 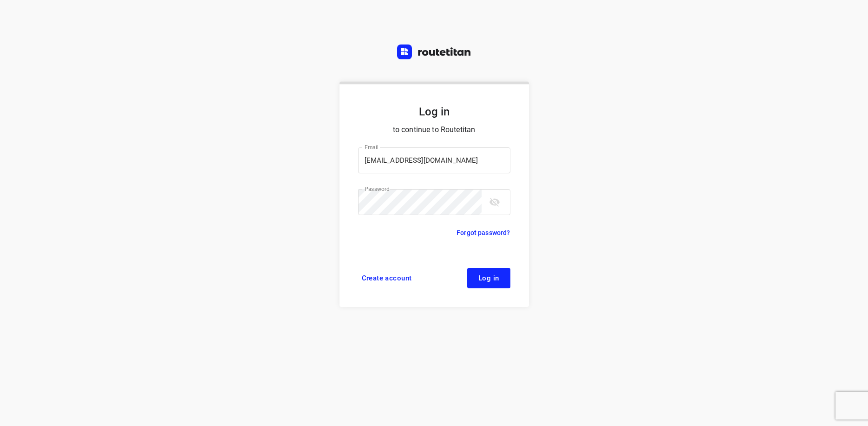 I want to click on h5: Log in, so click(x=434, y=112).